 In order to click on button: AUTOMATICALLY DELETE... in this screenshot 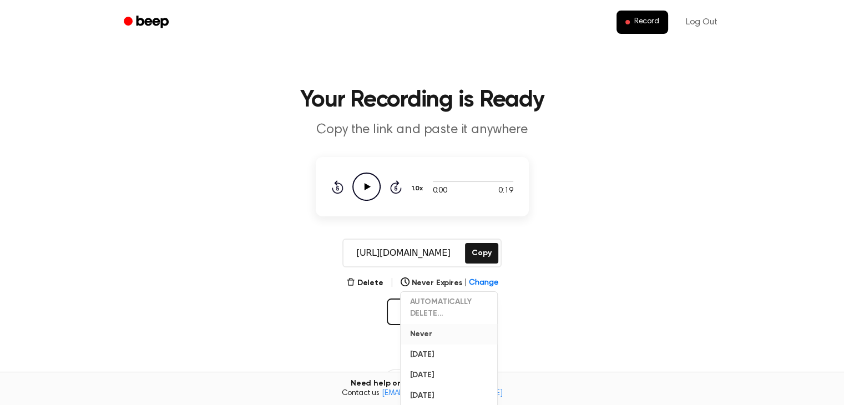, I will do `click(450, 308)`.